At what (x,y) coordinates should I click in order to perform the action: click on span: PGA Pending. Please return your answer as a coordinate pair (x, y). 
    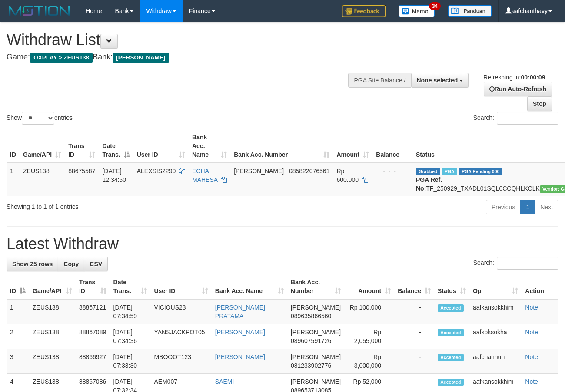
    Looking at the image, I should click on (481, 171).